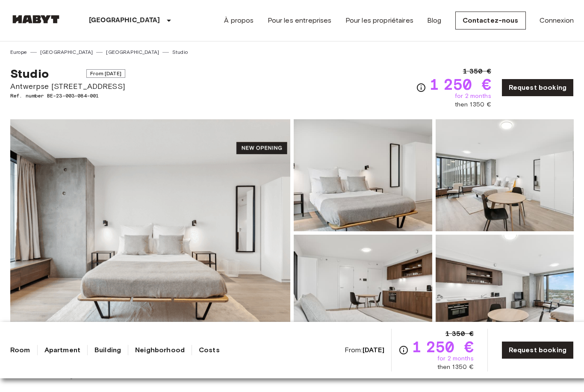 The height and width of the screenshot is (392, 584). What do you see at coordinates (300, 21) in the screenshot?
I see `a: Pour les entreprises` at bounding box center [300, 21].